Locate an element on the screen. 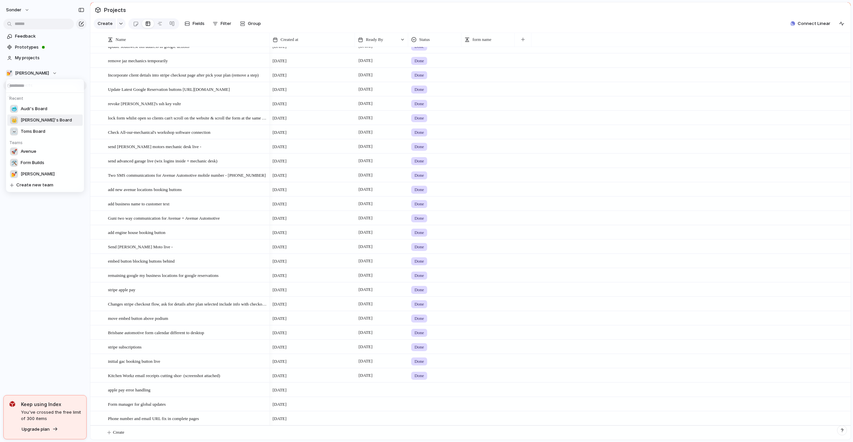  span: Audi's Board is located at coordinates (34, 109).